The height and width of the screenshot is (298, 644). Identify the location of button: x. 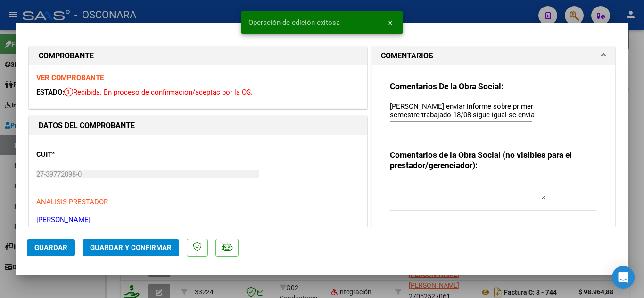
(390, 23).